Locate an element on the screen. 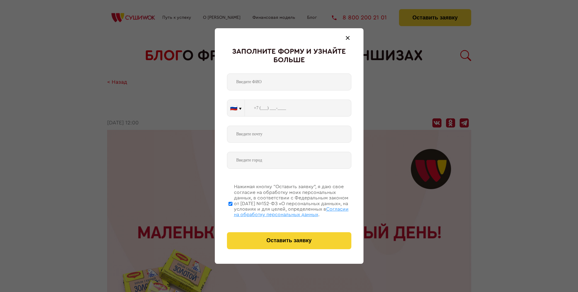 The width and height of the screenshot is (578, 292). div: Нажимая кнопку “Оставить заявку”, я даю свое согласие на обработку моих персональных данных, в со... is located at coordinates (293, 201).